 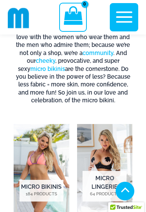 I want to click on mark: 184 Products, so click(x=41, y=195).